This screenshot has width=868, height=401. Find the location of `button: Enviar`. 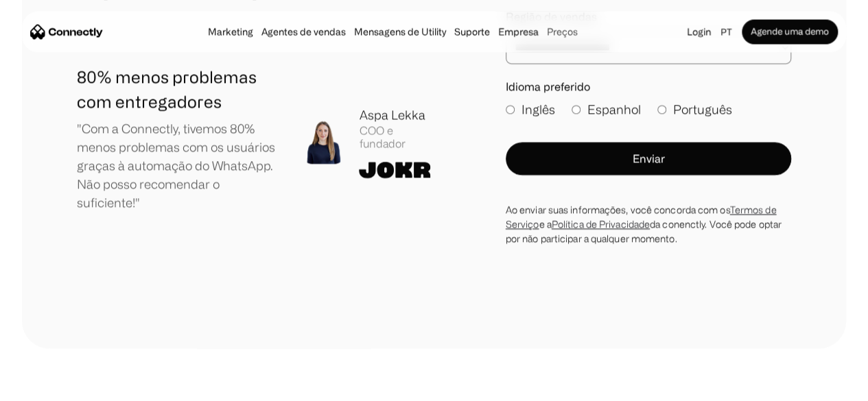

button: Enviar is located at coordinates (648, 159).